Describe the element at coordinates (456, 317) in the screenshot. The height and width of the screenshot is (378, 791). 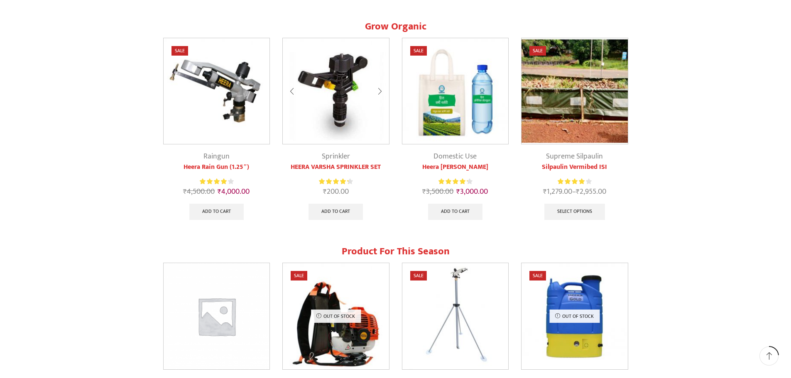
I see `img: Heera Rain Gun Complete Set` at that location.